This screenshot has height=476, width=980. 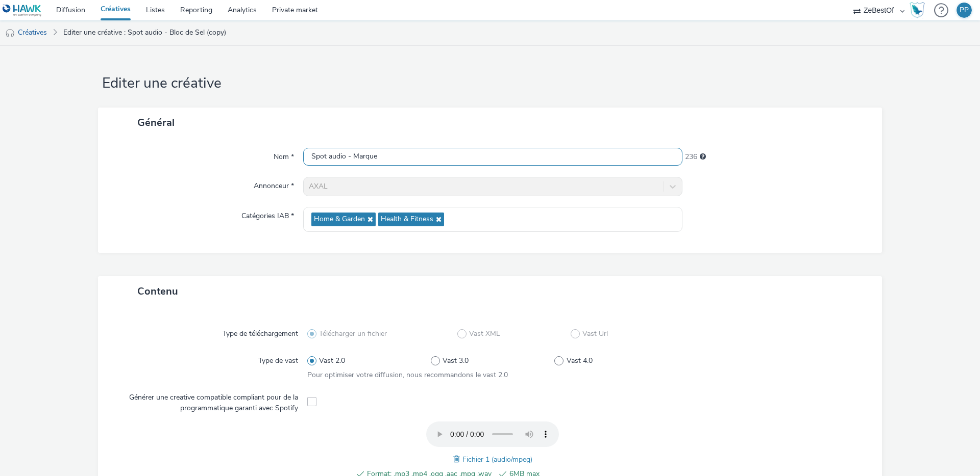 What do you see at coordinates (691, 157) in the screenshot?
I see `span: 236` at bounding box center [691, 157].